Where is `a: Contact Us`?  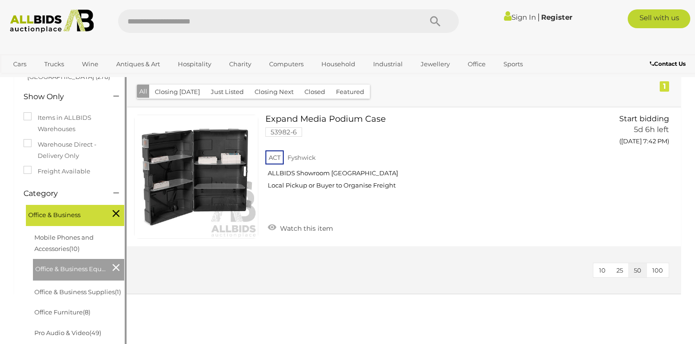
a: Contact Us is located at coordinates (668, 64).